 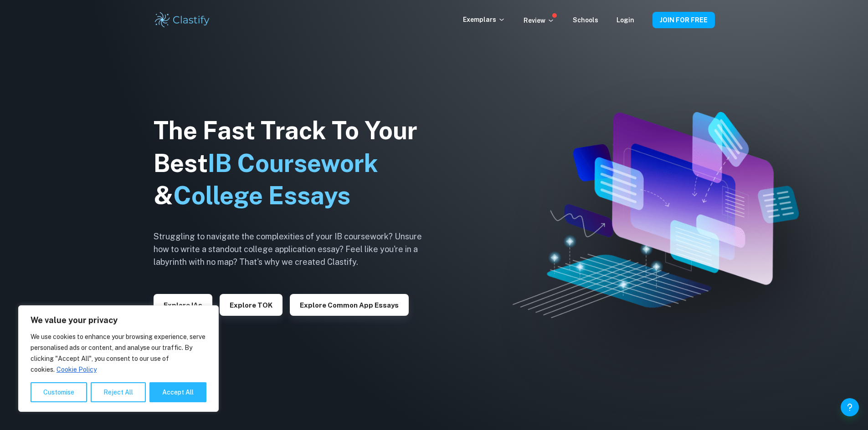 What do you see at coordinates (178, 393) in the screenshot?
I see `button: Accept All` at bounding box center [178, 393].